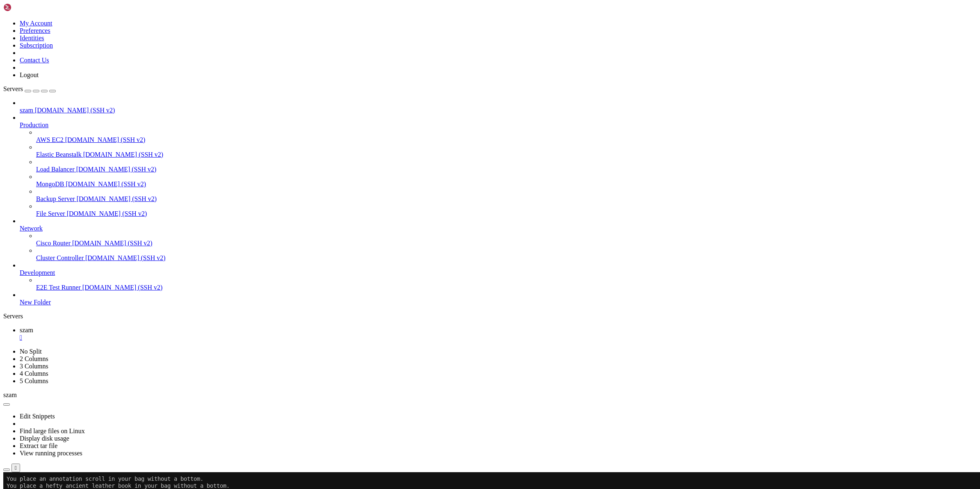 The image size is (980, 489). Describe the element at coordinates (437, 384) in the screenshot. I see `x-row: You get a wooden barrel from the dark green rack.` at that location.